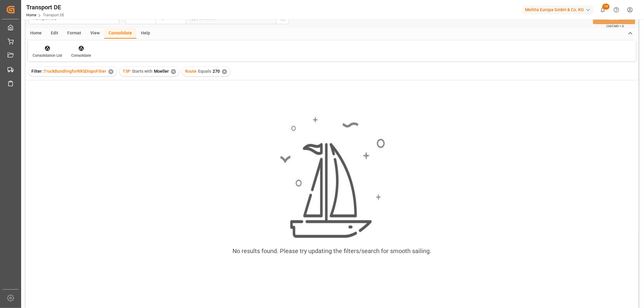  Describe the element at coordinates (31, 15) in the screenshot. I see `a: Home` at that location.